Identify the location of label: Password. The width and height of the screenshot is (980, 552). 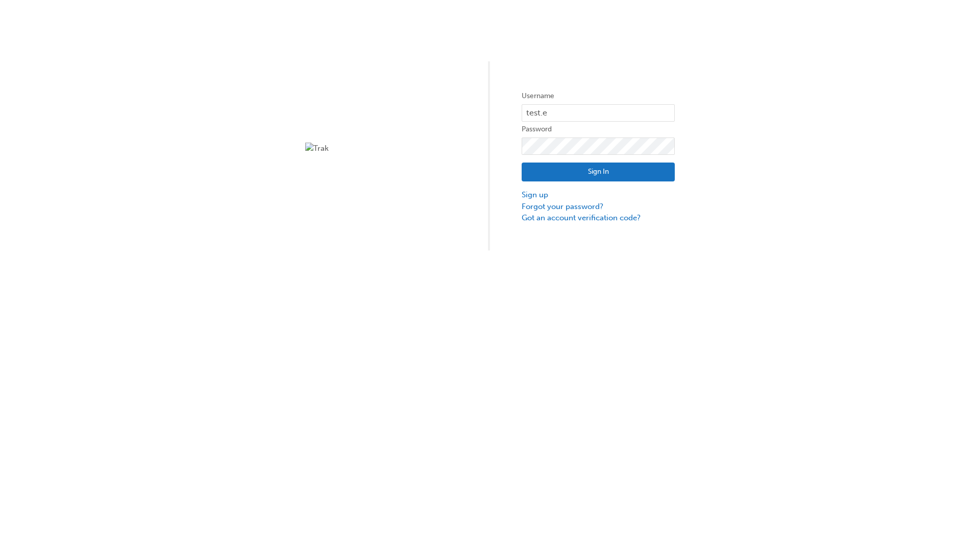
(599, 129).